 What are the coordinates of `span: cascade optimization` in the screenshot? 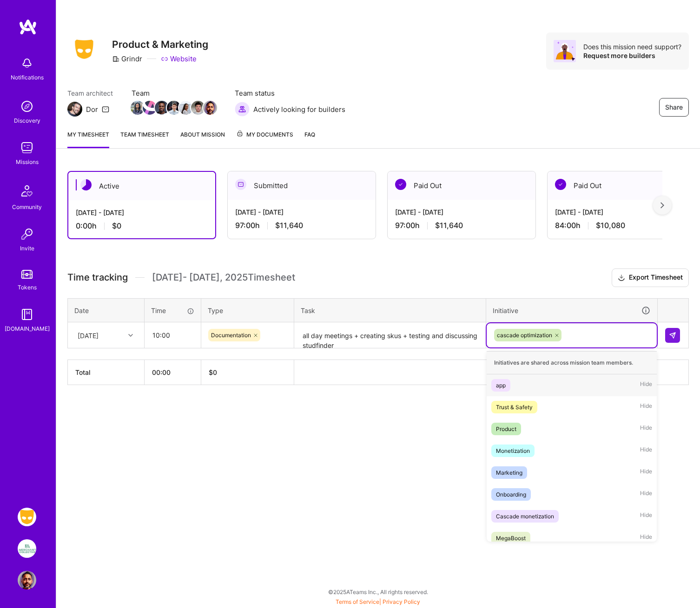 It's located at (524, 335).